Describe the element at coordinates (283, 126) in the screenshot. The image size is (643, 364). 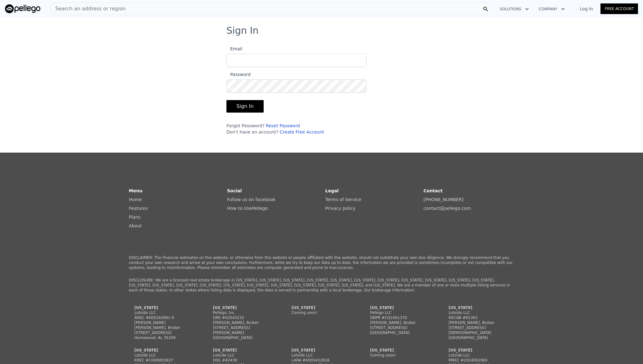
I see `a: Reset Password` at that location.